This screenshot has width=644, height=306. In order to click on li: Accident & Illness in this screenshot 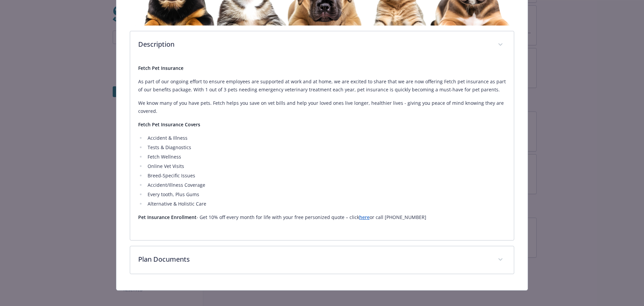, I will do `click(325, 138)`.